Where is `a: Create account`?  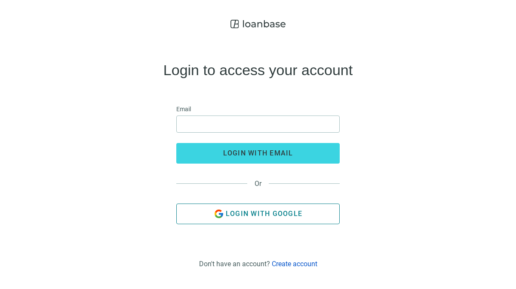
a: Create account is located at coordinates (294, 264).